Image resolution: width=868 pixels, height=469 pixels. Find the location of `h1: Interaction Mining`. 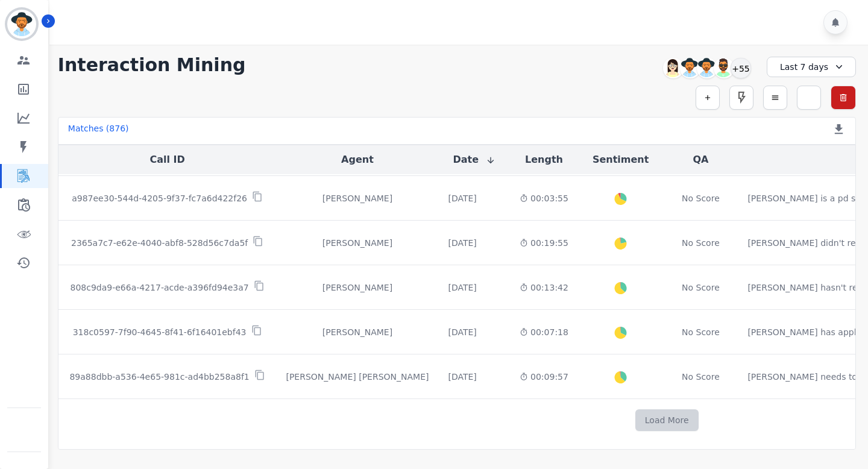

h1: Interaction Mining is located at coordinates (152, 65).